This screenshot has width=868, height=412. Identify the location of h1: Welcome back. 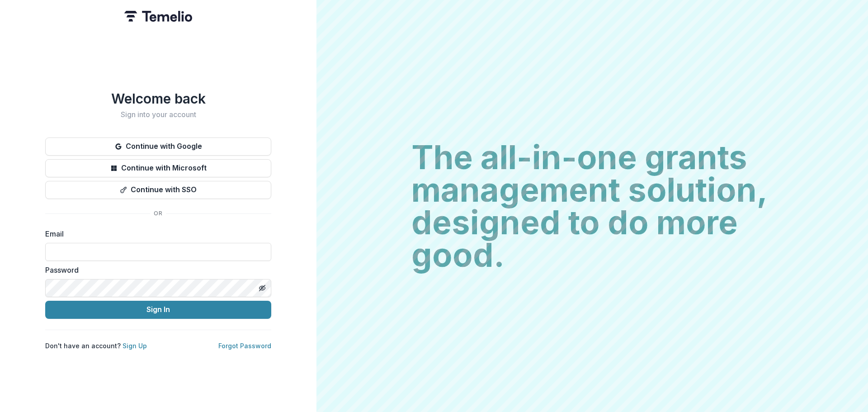
(158, 99).